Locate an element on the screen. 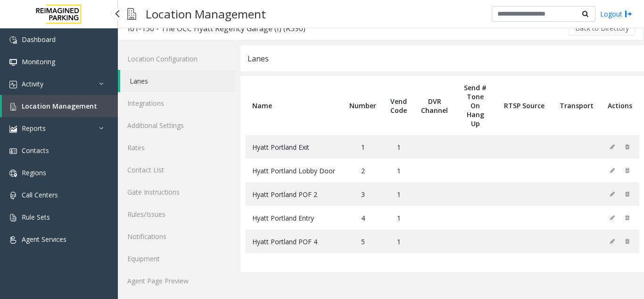 This screenshot has width=644, height=299. span: Activity is located at coordinates (32, 84).